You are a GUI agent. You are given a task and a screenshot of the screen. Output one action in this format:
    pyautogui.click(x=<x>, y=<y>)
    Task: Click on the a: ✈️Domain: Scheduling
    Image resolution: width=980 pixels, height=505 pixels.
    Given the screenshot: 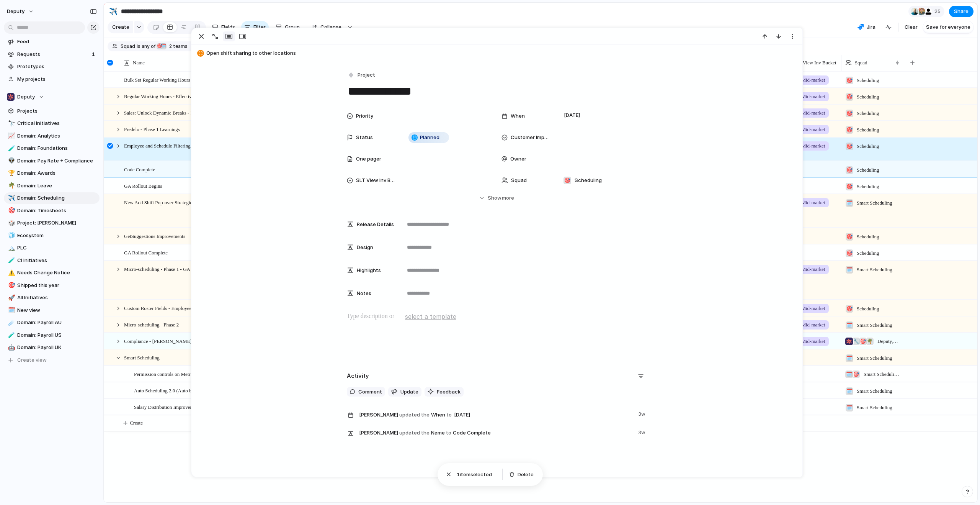 What is the action you would take?
    pyautogui.click(x=52, y=198)
    